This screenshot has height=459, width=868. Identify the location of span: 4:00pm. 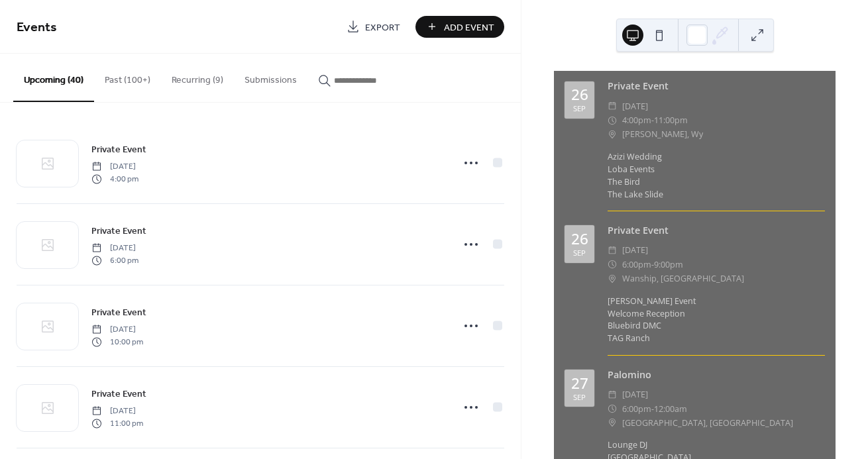
(637, 120).